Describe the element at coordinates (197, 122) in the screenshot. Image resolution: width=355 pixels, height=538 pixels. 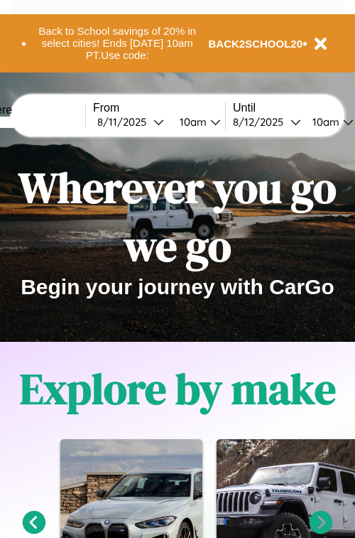
I see `button: 10am` at that location.